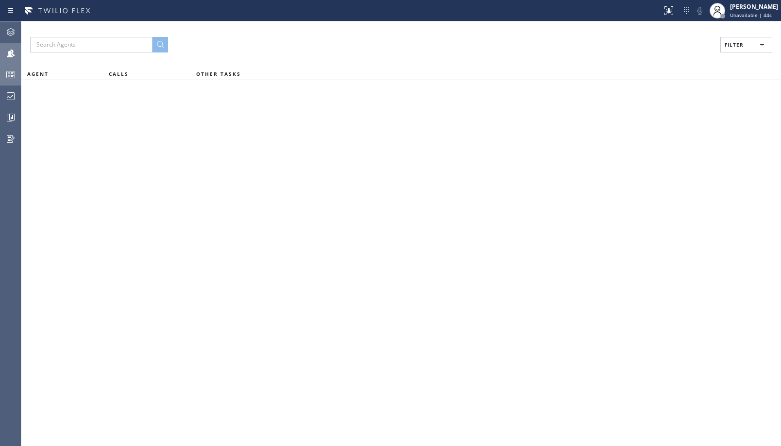  What do you see at coordinates (119, 74) in the screenshot?
I see `span: CALLS` at bounding box center [119, 74].